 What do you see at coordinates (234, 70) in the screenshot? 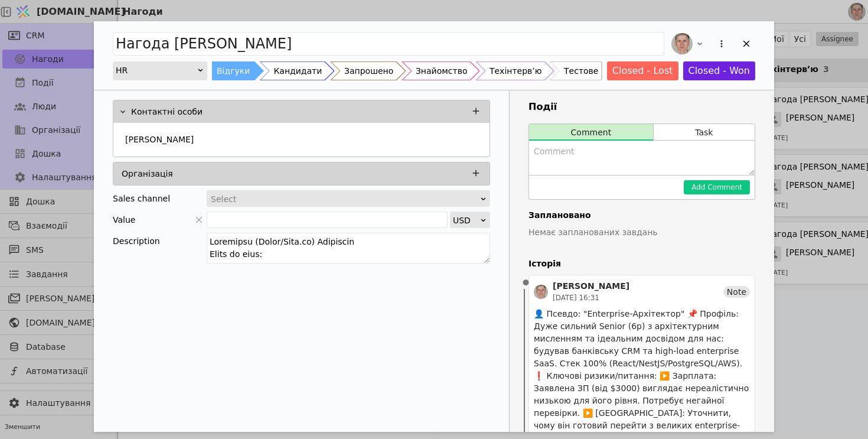
I see `div: Відгуки` at bounding box center [234, 70].